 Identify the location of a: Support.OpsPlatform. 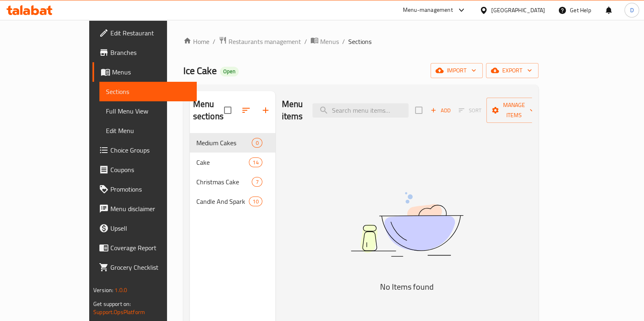
(119, 312).